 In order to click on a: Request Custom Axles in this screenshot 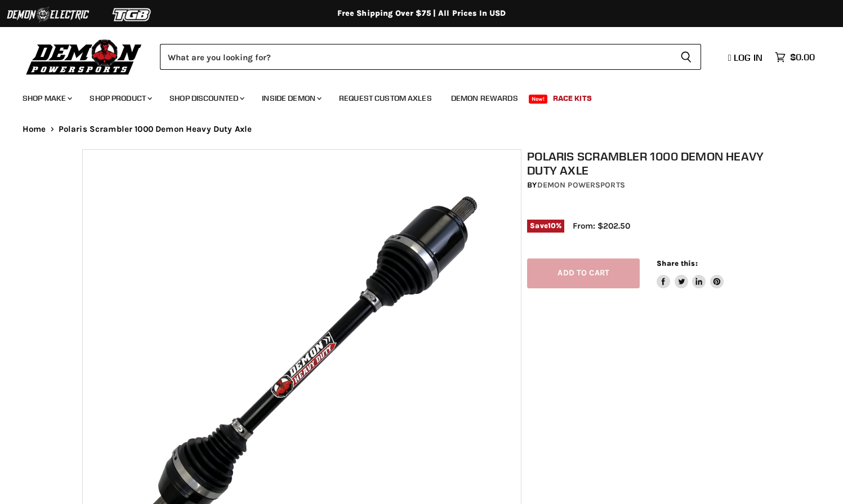, I will do `click(385, 98)`.